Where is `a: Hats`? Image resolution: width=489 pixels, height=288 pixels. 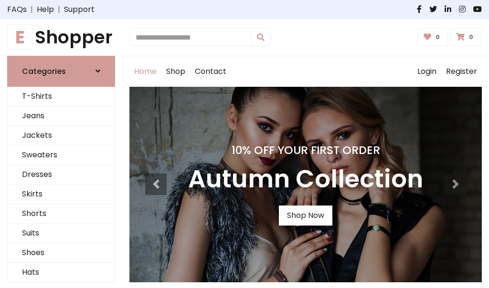
a: Hats is located at coordinates (61, 273).